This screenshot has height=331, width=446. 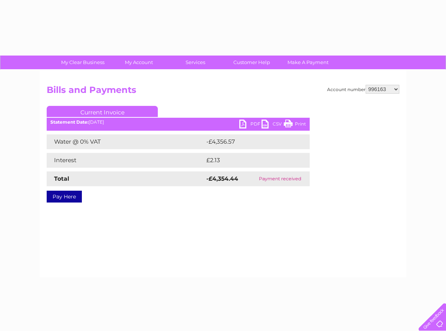 I want to click on td: Water @ 0% VAT, so click(x=126, y=142).